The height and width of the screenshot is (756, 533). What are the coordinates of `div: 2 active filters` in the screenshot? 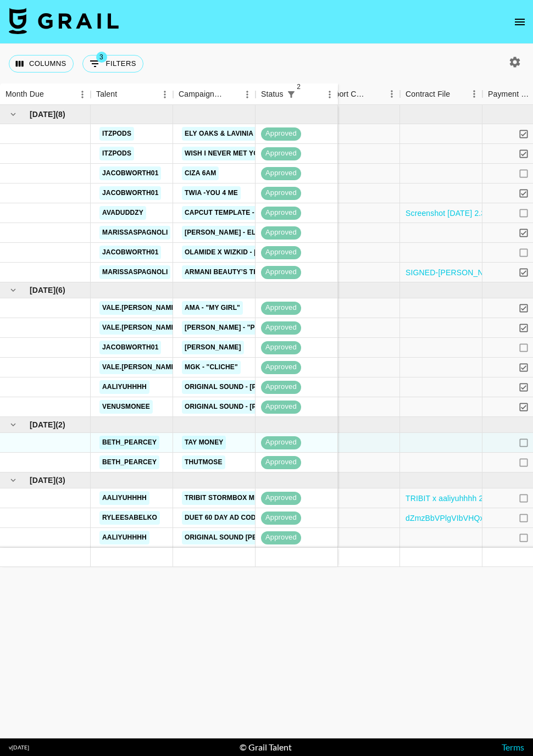 It's located at (292, 94).